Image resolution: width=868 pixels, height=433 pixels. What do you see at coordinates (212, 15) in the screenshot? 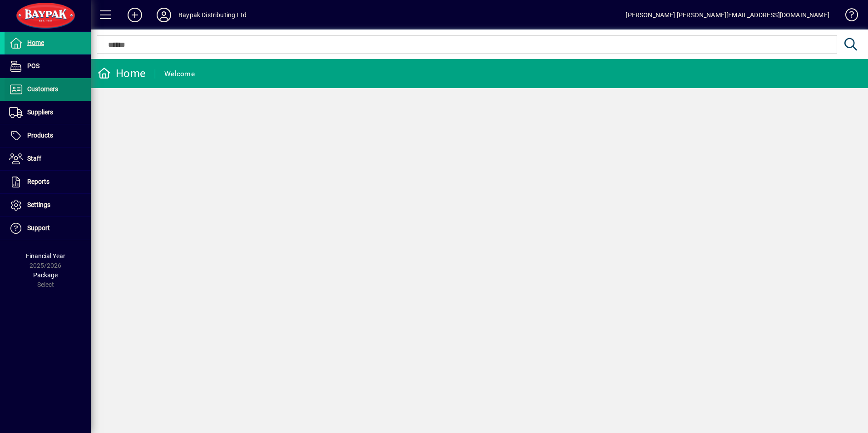
I see `div: Baypak Distributing Ltd` at bounding box center [212, 15].